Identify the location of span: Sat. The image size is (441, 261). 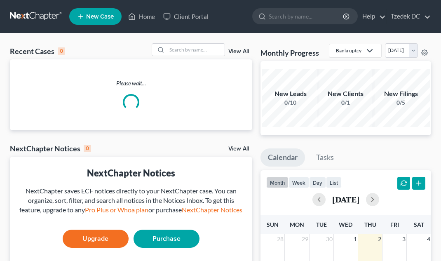
(419, 224).